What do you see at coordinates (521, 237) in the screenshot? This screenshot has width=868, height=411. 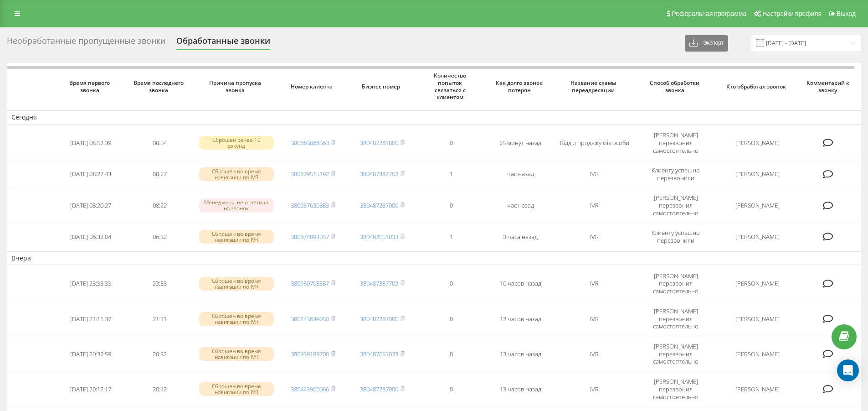 I see `td: 3 часа назад` at bounding box center [521, 237].